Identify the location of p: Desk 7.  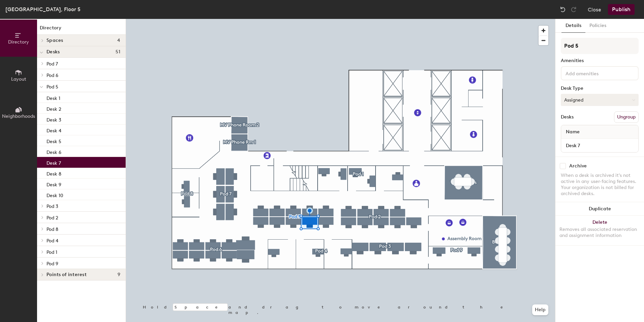
(54, 162).